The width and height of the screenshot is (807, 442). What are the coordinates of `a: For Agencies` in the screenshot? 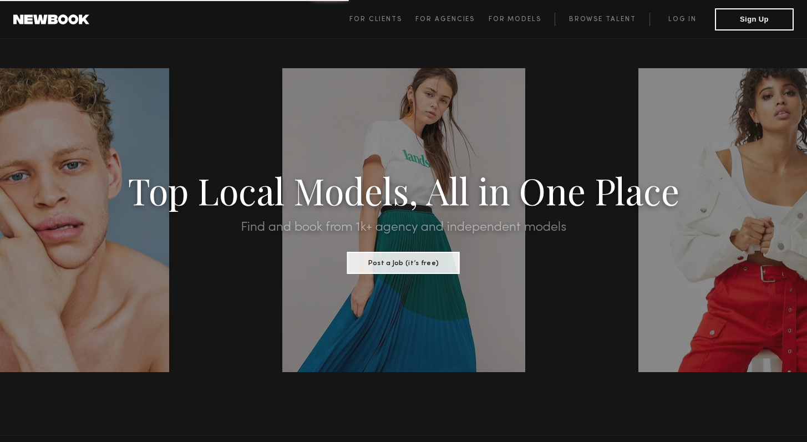 It's located at (452, 19).